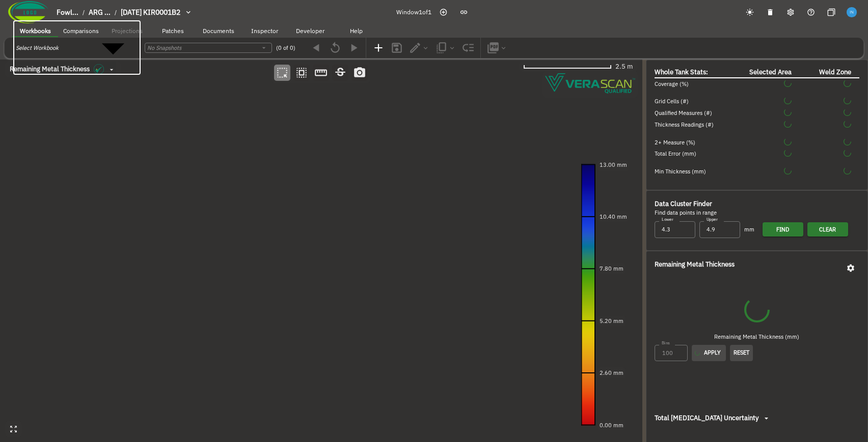 This screenshot has height=442, width=868. Describe the element at coordinates (667, 220) in the screenshot. I see `label: Lower` at that location.